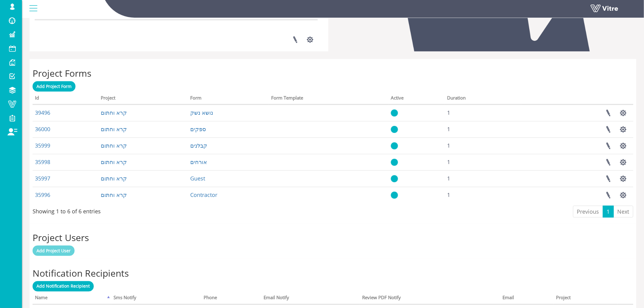  I want to click on a: Guest, so click(198, 179).